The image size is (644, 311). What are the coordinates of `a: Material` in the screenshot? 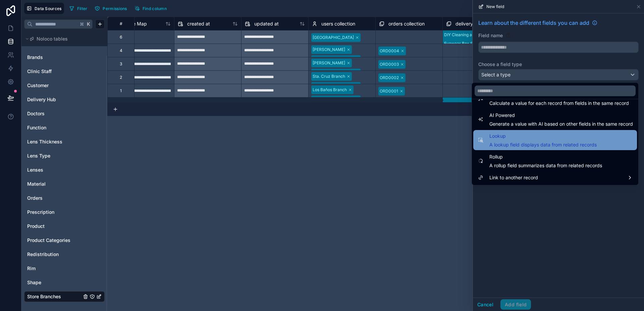 It's located at (54, 184).